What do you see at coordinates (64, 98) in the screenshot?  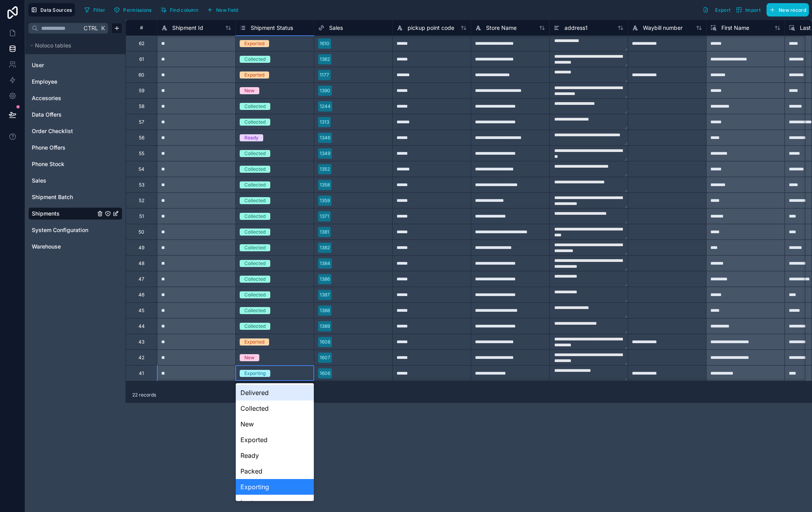 I see `a: Accesories` at bounding box center [64, 98].